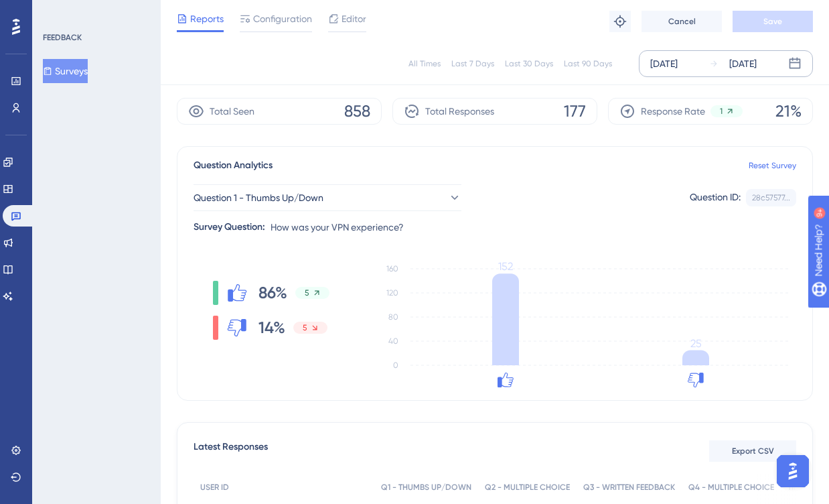  What do you see at coordinates (473, 64) in the screenshot?
I see `div: Last 7 Days` at bounding box center [473, 64].